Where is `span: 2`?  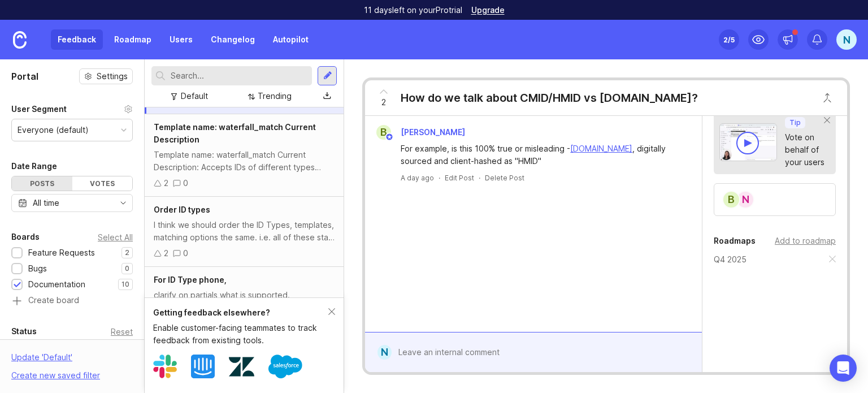 span: 2 is located at coordinates (384, 103).